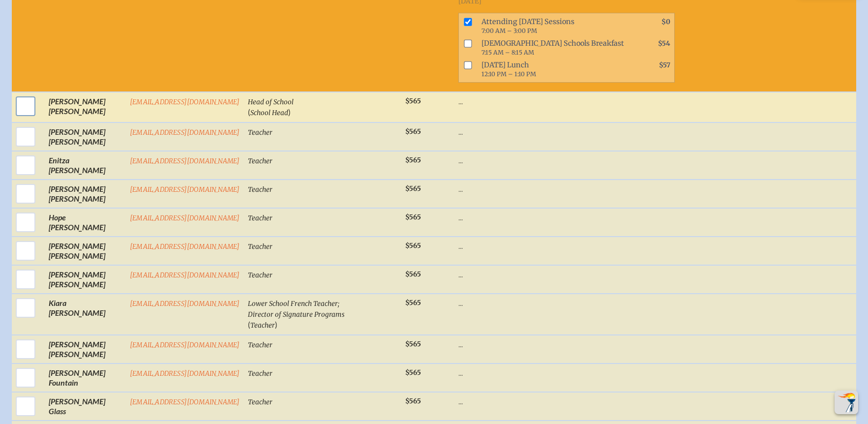 The height and width of the screenshot is (424, 868). Describe the element at coordinates (509, 30) in the screenshot. I see `span: 7:00 AM – 3:00 PM` at that location.